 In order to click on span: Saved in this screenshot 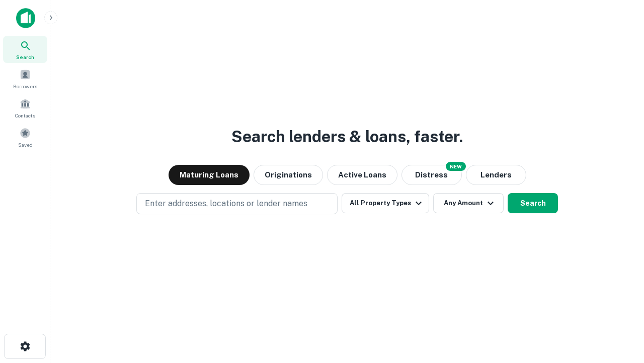, I will do `click(25, 145)`.